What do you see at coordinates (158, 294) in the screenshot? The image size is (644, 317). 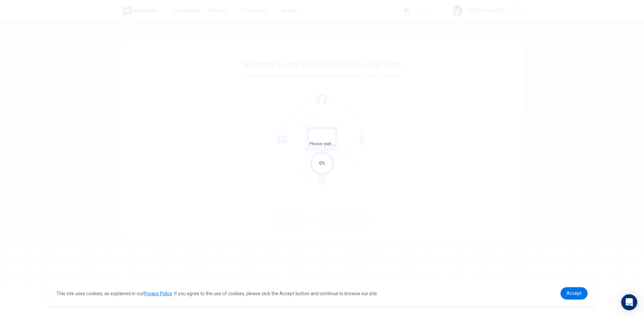 I see `a: Privacy Policy` at bounding box center [158, 294].